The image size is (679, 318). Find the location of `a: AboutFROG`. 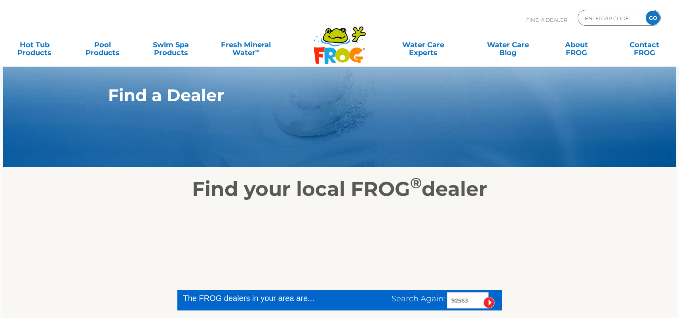

a: AboutFROG is located at coordinates (577, 45).